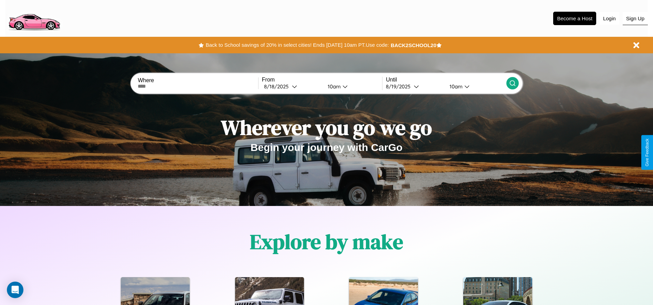 The image size is (653, 305). I want to click on button: Sign Up, so click(635, 19).